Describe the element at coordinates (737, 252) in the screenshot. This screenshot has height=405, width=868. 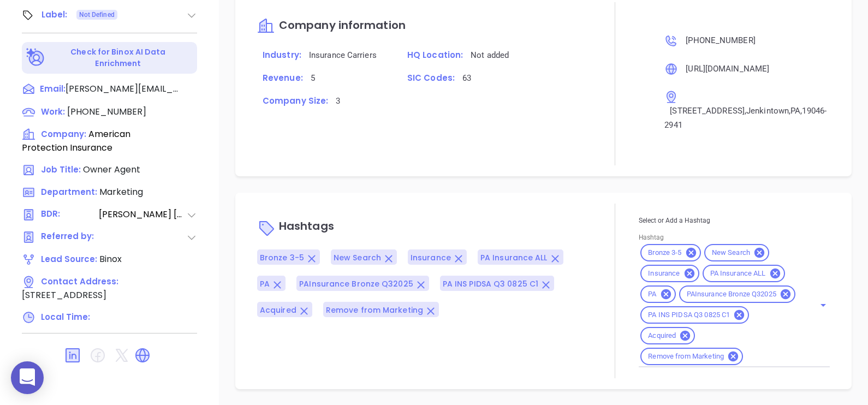
I see `div: New Search` at that location.